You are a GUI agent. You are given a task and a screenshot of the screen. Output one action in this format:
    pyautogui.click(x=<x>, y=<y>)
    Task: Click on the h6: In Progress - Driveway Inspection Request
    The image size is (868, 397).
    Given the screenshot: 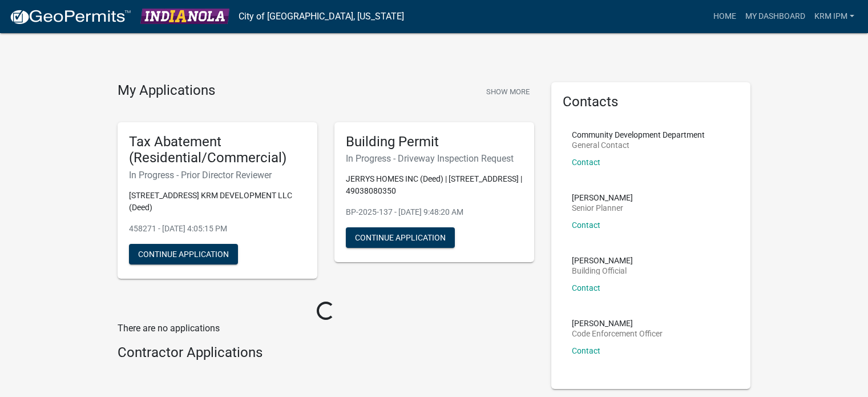 What is the action you would take?
    pyautogui.click(x=434, y=158)
    